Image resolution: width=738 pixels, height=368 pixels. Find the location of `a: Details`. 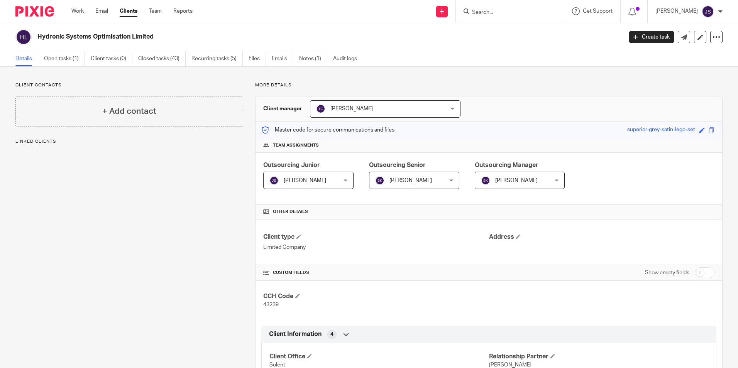

a: Details is located at coordinates (27, 59).